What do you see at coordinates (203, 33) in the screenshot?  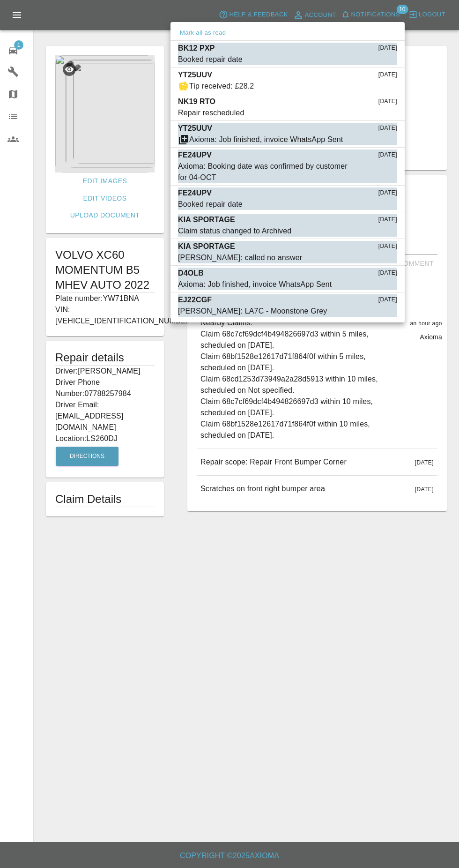 I see `button: Mark all as read` at bounding box center [203, 33].